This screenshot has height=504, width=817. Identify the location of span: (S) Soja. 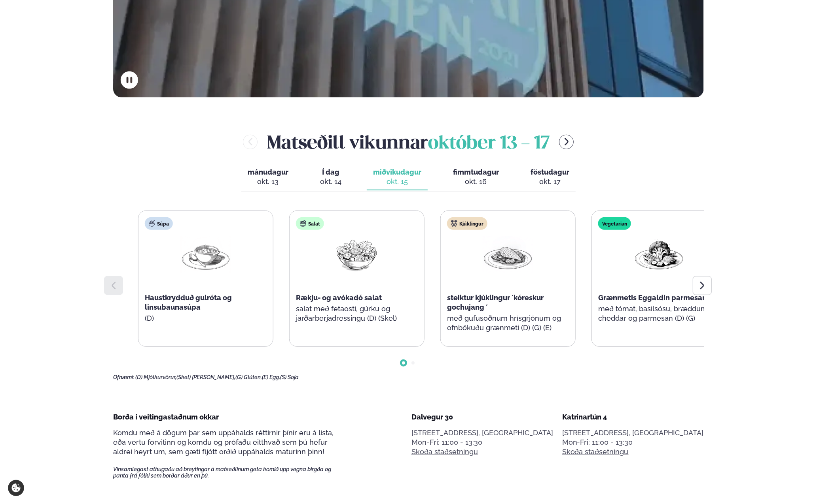
(289, 378).